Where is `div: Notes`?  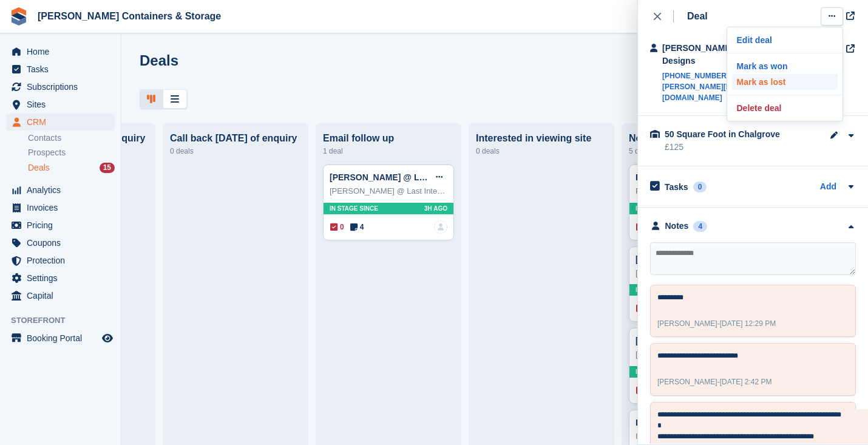 div: Notes is located at coordinates (677, 226).